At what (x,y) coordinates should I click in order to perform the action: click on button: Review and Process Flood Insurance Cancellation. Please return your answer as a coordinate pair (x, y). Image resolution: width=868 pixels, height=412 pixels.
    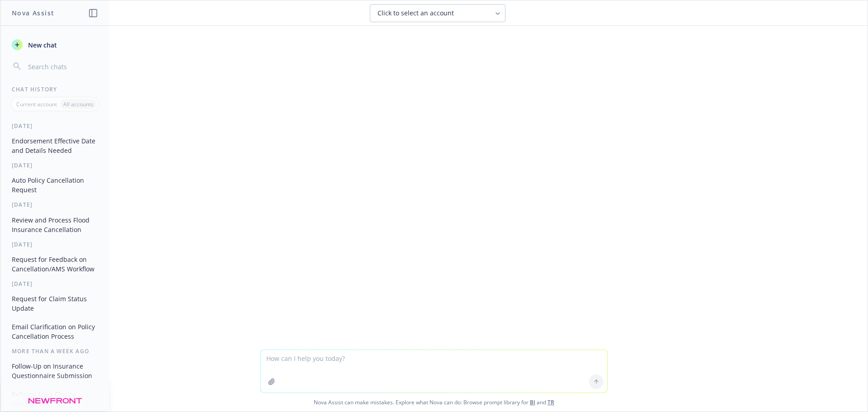
    Looking at the image, I should click on (55, 225).